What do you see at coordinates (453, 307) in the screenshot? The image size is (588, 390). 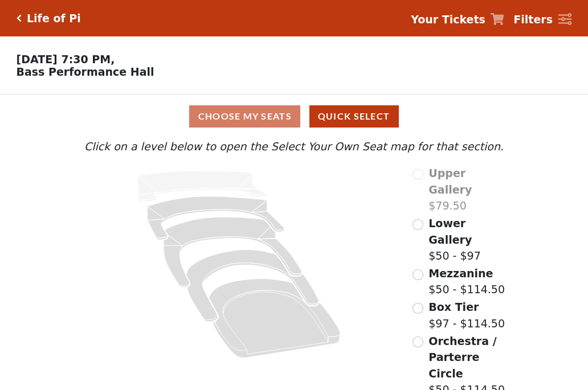 I see `span: Box Tier` at bounding box center [453, 307].